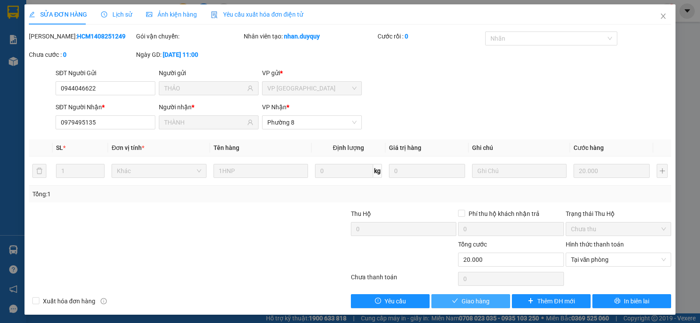 The height and width of the screenshot is (323, 700). I want to click on div: Tổng: 1, so click(151, 194).